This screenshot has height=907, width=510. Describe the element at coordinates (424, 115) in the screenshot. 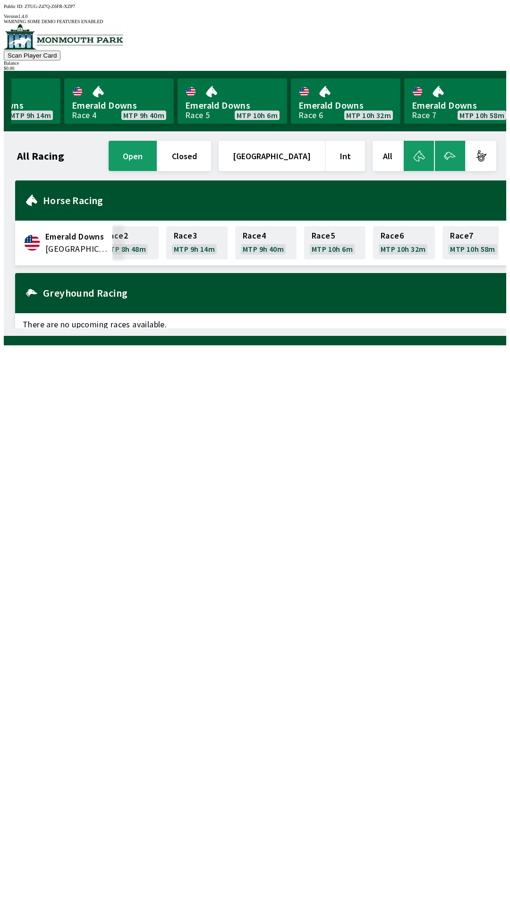

I see `div: Race 7` at that location.